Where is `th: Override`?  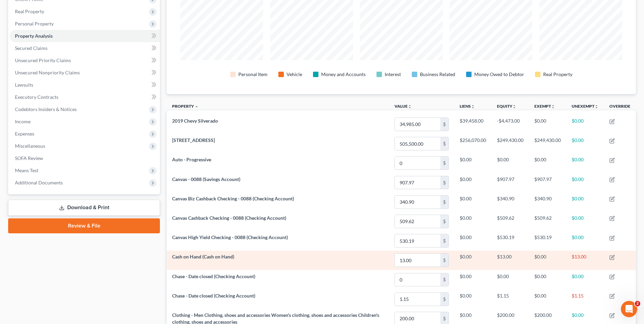
th: Override is located at coordinates (620, 107).